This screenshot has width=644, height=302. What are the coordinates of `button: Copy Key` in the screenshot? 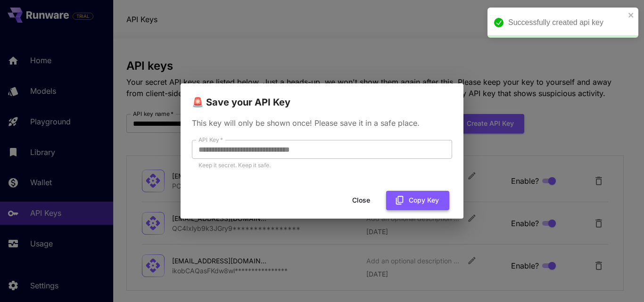 It's located at (418, 200).